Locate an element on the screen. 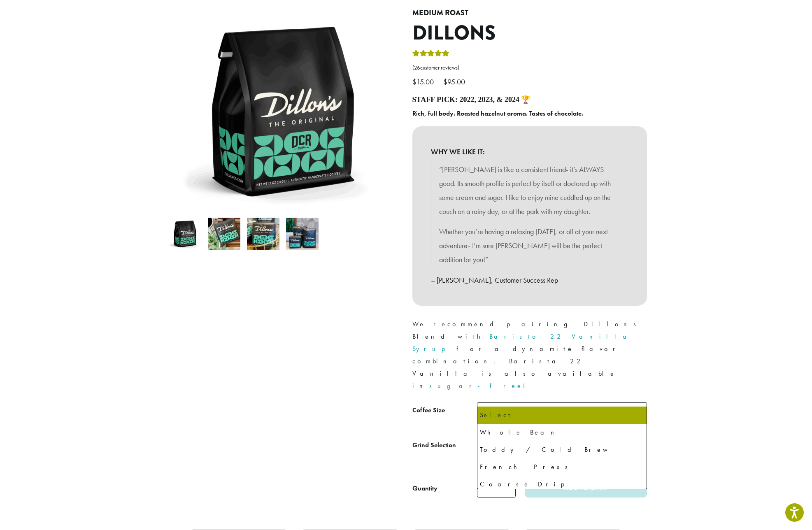  bdi: 15.00 is located at coordinates (424, 82).